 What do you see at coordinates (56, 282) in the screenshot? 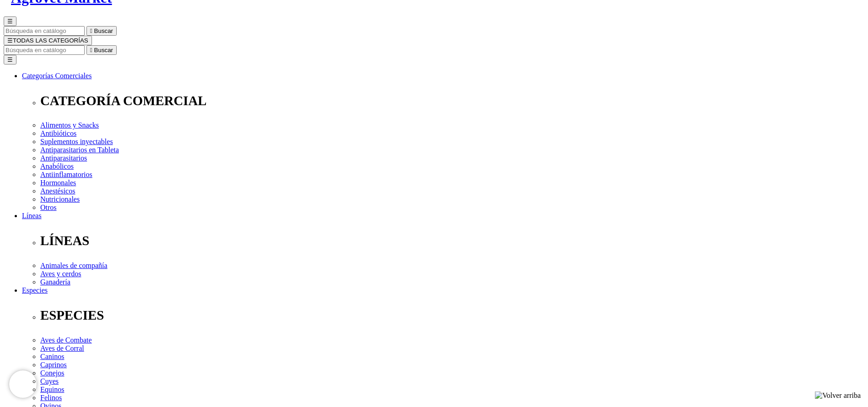
I see `span: Ganadería` at bounding box center [56, 282].